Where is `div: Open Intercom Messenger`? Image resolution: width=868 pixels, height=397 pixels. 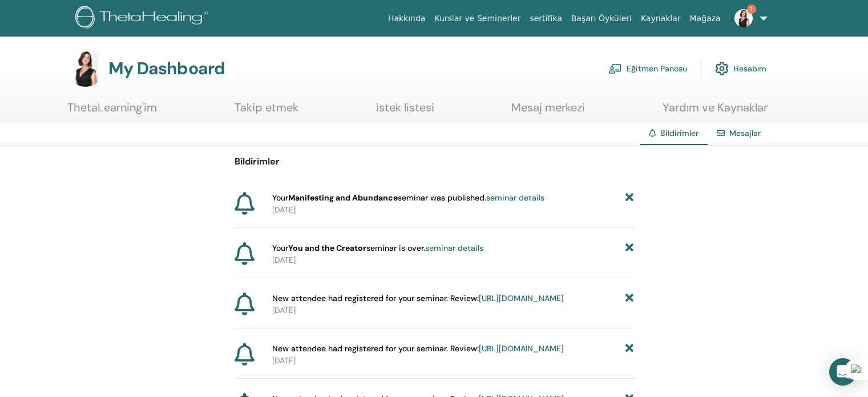 div: Open Intercom Messenger is located at coordinates (843, 372).